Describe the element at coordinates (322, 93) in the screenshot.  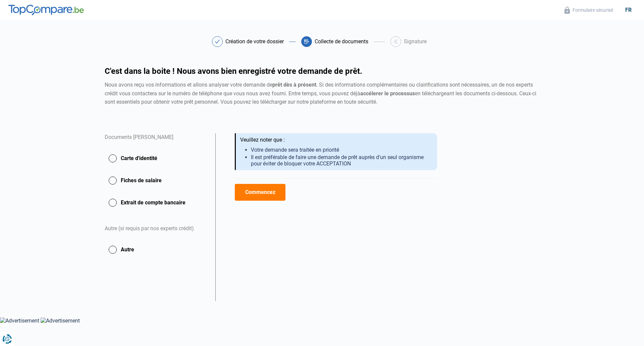
I see `div: Nous avons reçu vos informations et allons analyser votre demande de . Si des informations complé...` at that location.